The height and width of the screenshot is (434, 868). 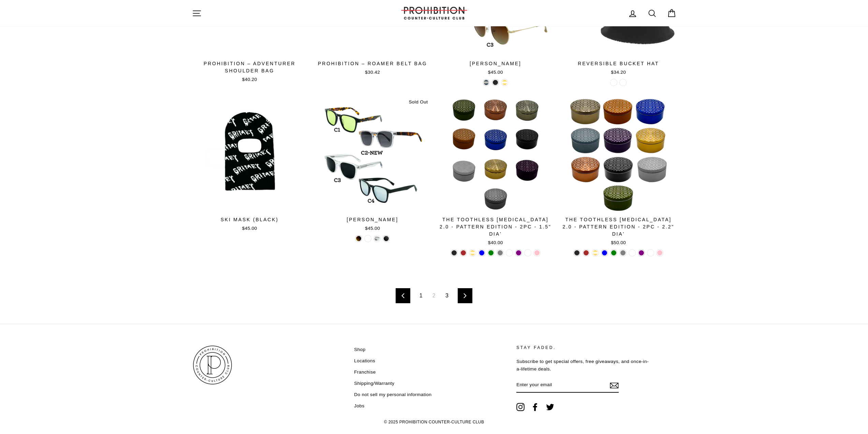 I want to click on a: Do not sell my personal information, so click(x=392, y=394).